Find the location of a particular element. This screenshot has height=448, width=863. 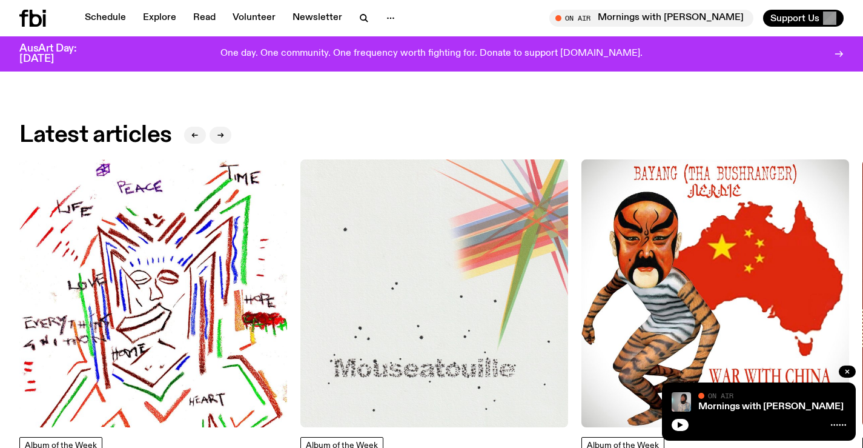

a: Explore is located at coordinates (159, 18).